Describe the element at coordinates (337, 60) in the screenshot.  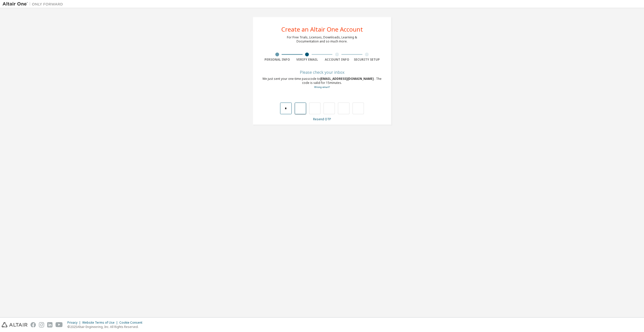
I see `div: Account Info` at that location.